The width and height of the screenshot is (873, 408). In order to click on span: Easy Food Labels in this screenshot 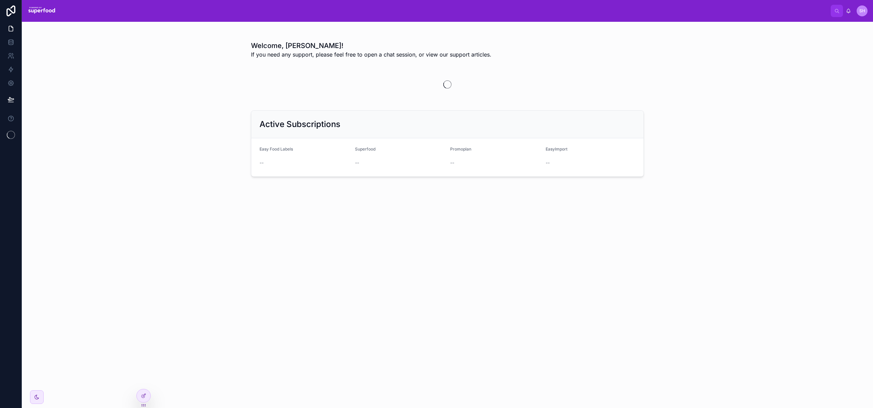, I will do `click(276, 149)`.